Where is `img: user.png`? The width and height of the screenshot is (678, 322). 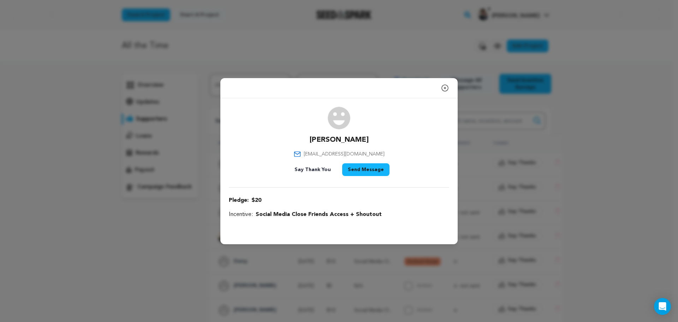
img: user.png is located at coordinates (339, 118).